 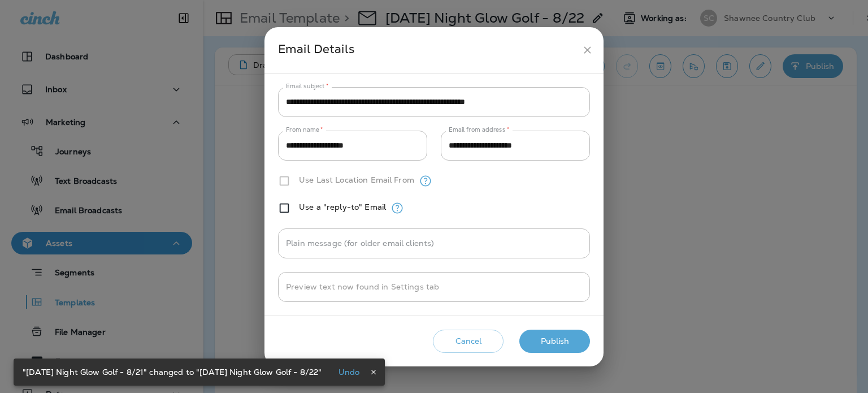 What do you see at coordinates (587, 50) in the screenshot?
I see `button: close` at bounding box center [587, 50].